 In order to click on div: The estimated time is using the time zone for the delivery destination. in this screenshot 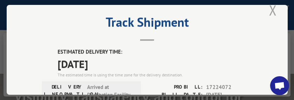, I will do `click(155, 75)`.